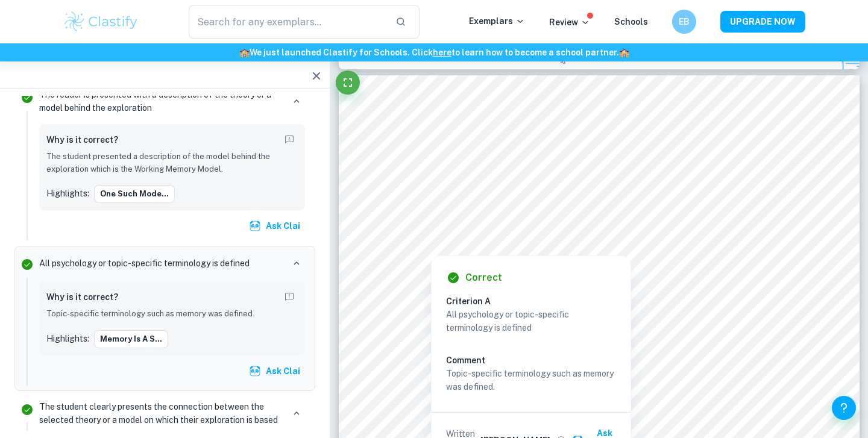 This screenshot has width=868, height=438. What do you see at coordinates (172, 163) in the screenshot?
I see `p: The student presented a description of the model behind the exploration which is the Working Memo...` at bounding box center [172, 163].